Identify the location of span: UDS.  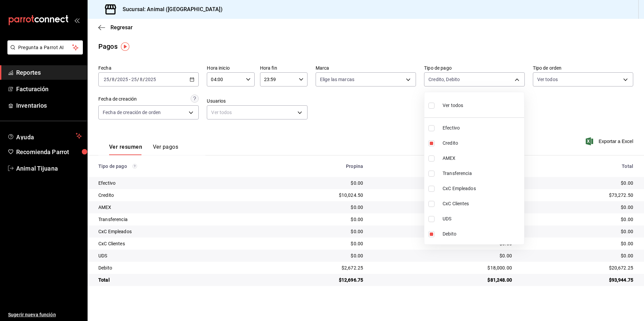
(482, 219).